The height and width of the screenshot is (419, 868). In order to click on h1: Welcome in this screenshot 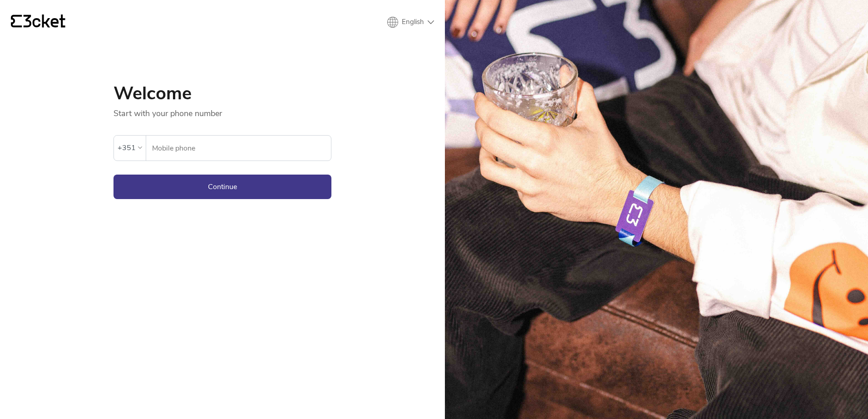, I will do `click(223, 94)`.